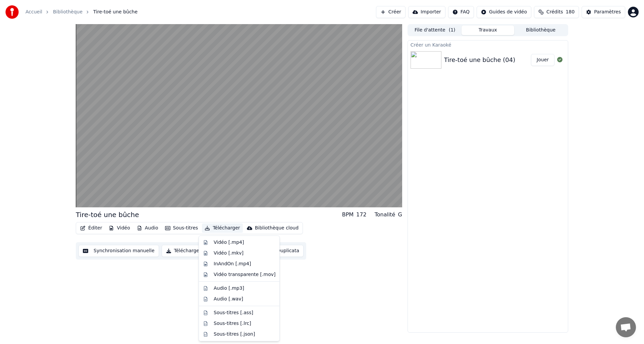  What do you see at coordinates (115, 12) in the screenshot?
I see `span: Tire-toé une bûche` at bounding box center [115, 12].